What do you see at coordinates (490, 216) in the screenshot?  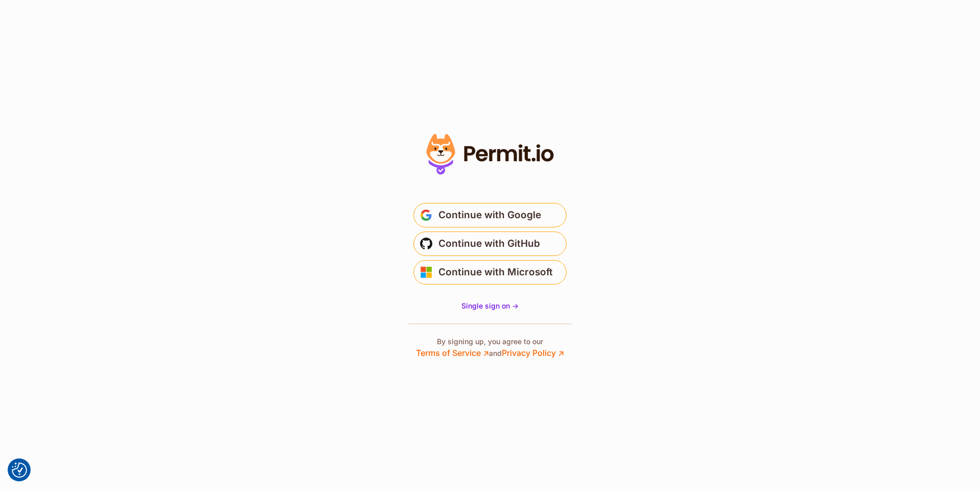 I see `button: Continue with Google` at bounding box center [490, 216].